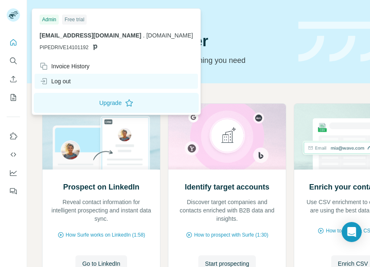 The image size is (370, 267). Describe the element at coordinates (13, 173) in the screenshot. I see `button: Dashboard` at that location.